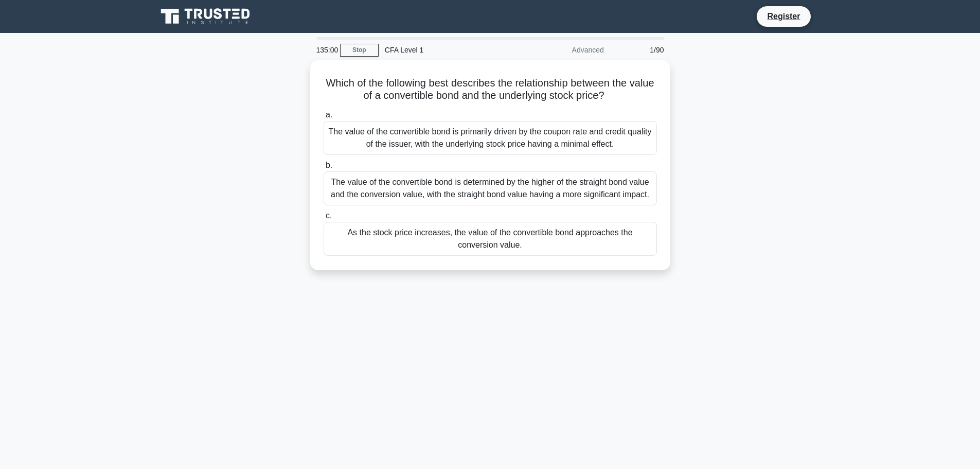 The height and width of the screenshot is (469, 980). What do you see at coordinates (490, 239) in the screenshot?
I see `div: As the stock price increases, the value of the convertible bond approaches the conversion value.` at bounding box center [490, 239].